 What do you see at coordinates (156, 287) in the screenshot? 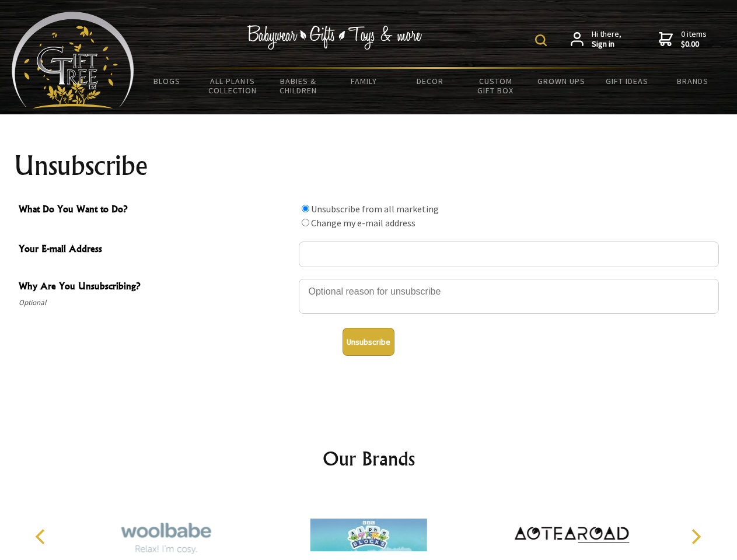
I see `span: Why Are You Unsubscribing?` at bounding box center [156, 287].